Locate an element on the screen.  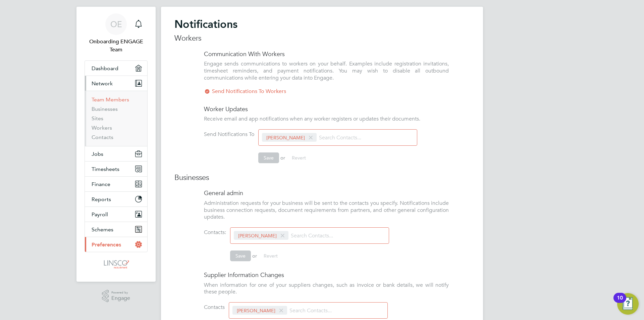
div: 10 is located at coordinates (620, 302).